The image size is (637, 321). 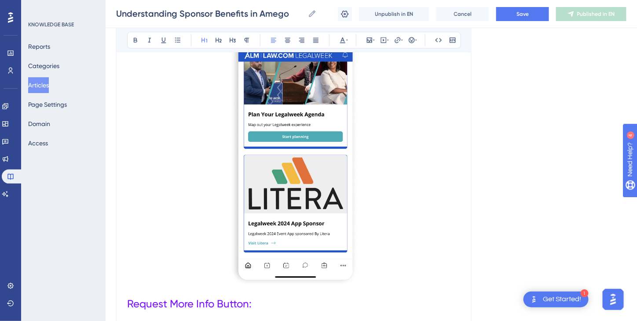 What do you see at coordinates (522, 14) in the screenshot?
I see `button: Save` at bounding box center [522, 14].